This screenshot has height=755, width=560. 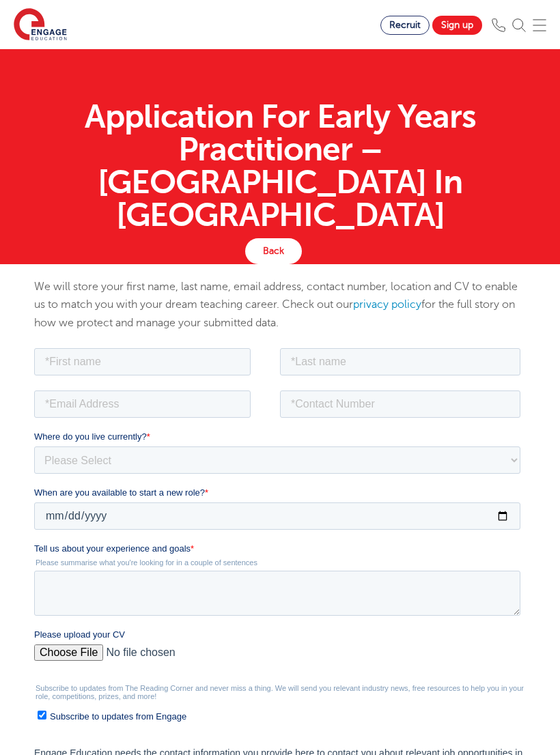 I want to click on a: Back, so click(x=273, y=251).